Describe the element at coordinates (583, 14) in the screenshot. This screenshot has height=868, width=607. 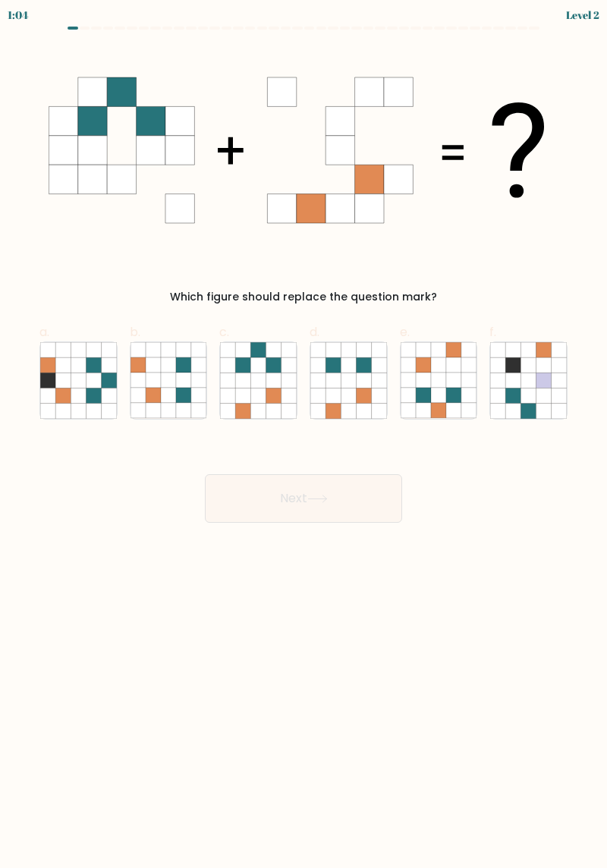
I see `div: Level 2` at that location.